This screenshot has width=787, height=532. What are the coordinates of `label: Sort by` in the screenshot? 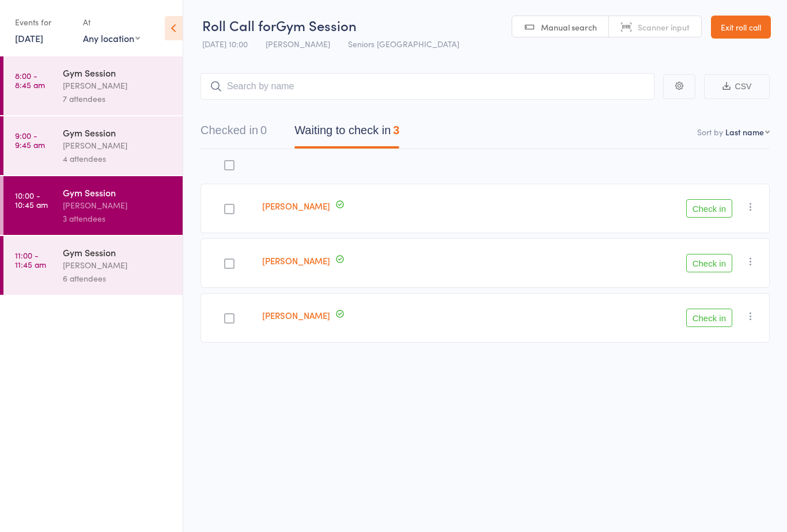 It's located at (710, 132).